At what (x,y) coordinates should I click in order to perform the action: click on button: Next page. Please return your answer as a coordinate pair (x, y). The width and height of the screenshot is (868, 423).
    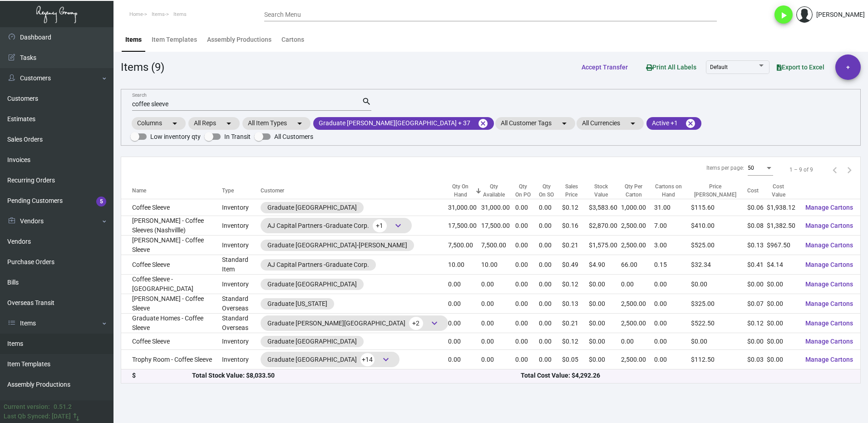
    Looking at the image, I should click on (850, 169).